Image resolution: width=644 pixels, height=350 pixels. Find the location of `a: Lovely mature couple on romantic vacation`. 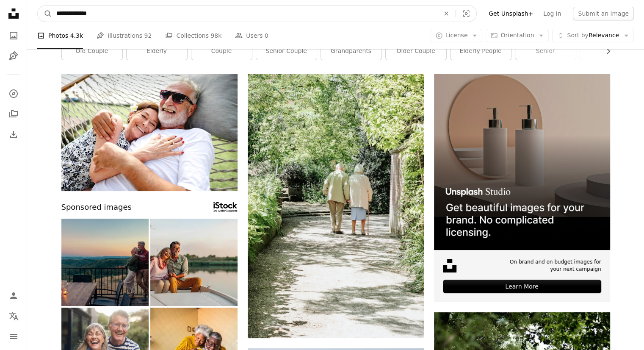

a: Lovely mature couple on romantic vacation is located at coordinates (149, 132).